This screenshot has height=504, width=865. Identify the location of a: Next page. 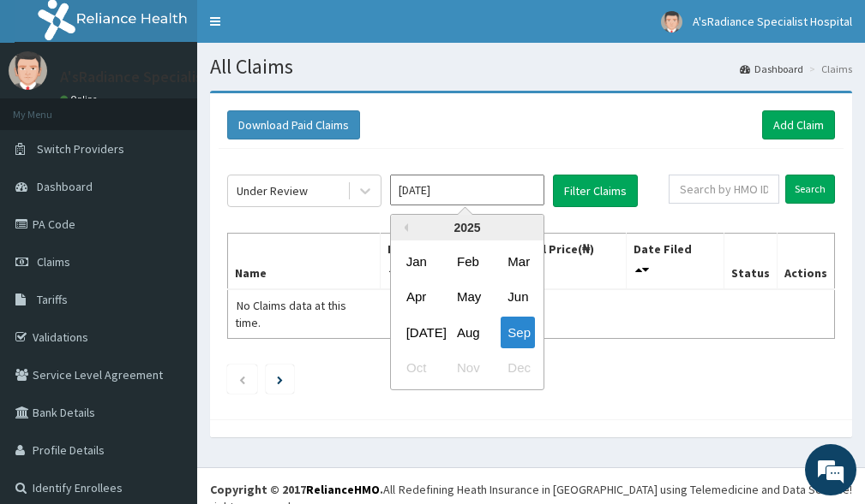
(279, 379).